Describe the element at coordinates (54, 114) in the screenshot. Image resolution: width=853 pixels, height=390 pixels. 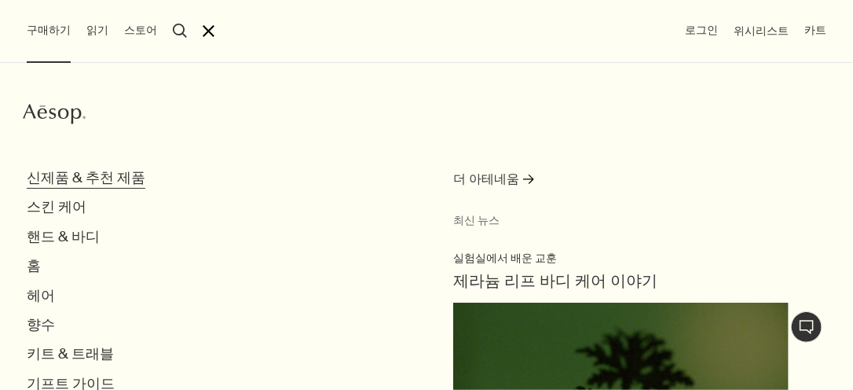
I see `svg: Aesop` at that location.